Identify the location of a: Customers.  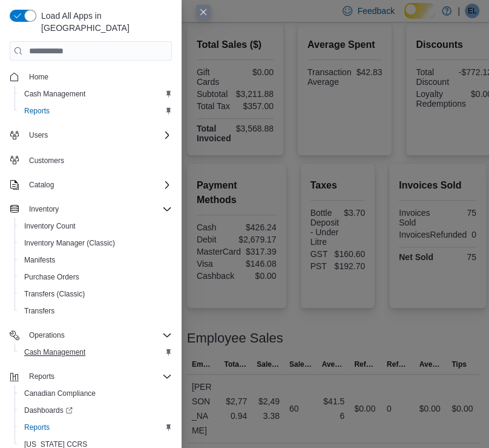
(47, 161).